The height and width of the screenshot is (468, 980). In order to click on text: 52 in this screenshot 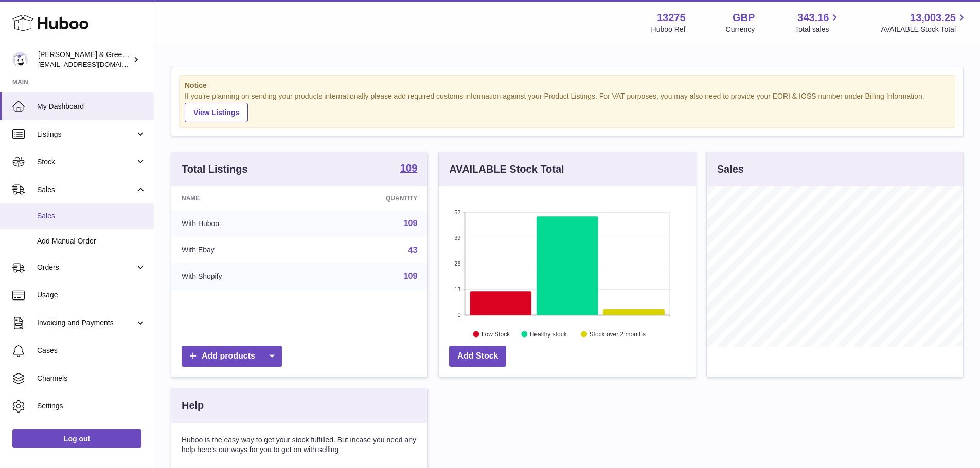, I will do `click(458, 212)`.